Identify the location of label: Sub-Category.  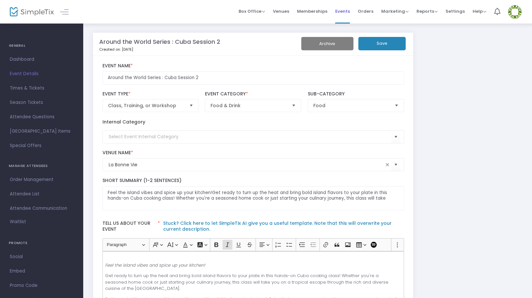
(356, 94).